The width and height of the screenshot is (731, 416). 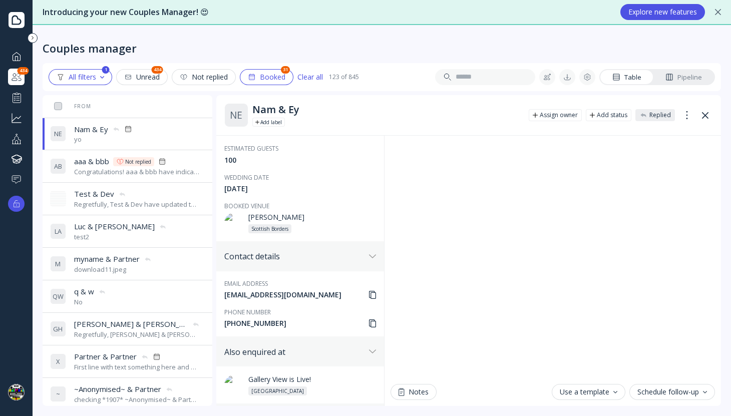 I want to click on div: Estimated guests, so click(x=300, y=148).